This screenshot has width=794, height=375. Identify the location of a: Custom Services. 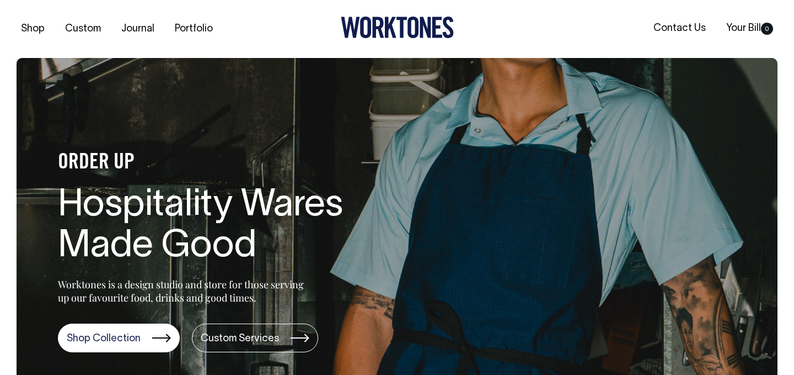
(255, 338).